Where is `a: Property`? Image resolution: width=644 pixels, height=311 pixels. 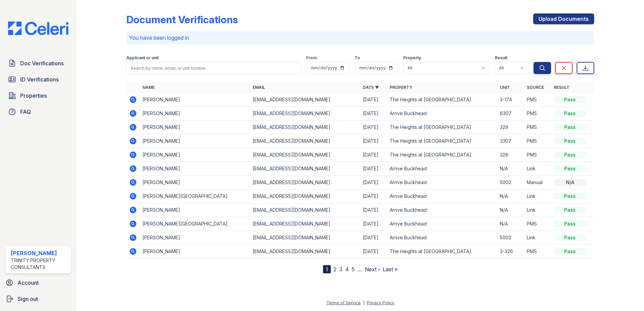 a: Property is located at coordinates (401, 87).